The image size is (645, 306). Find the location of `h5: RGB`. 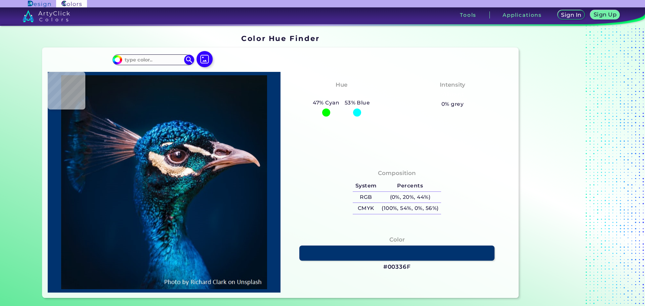

h5: RGB is located at coordinates (366, 197).